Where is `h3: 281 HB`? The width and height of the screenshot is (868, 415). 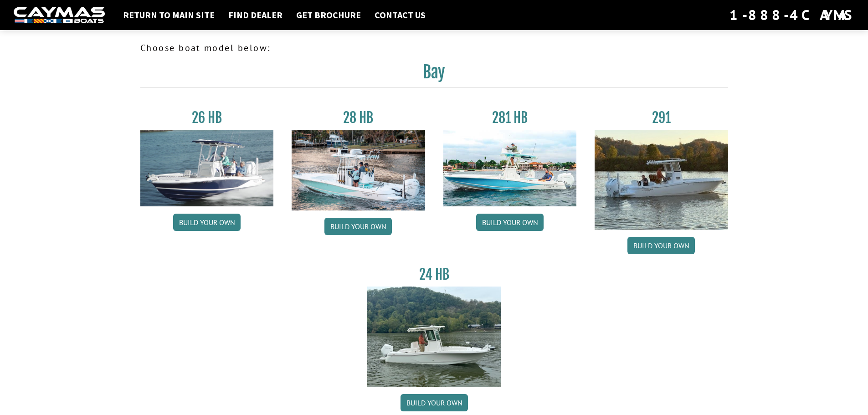 h3: 281 HB is located at coordinates (510, 118).